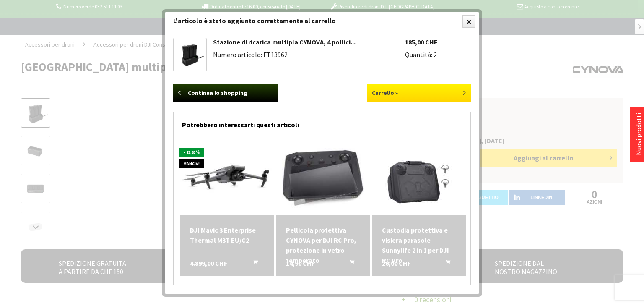  Describe the element at coordinates (284, 42) in the screenshot. I see `a: Stazione di ricarica multipla CYNOVA, 4 pollici...` at that location.